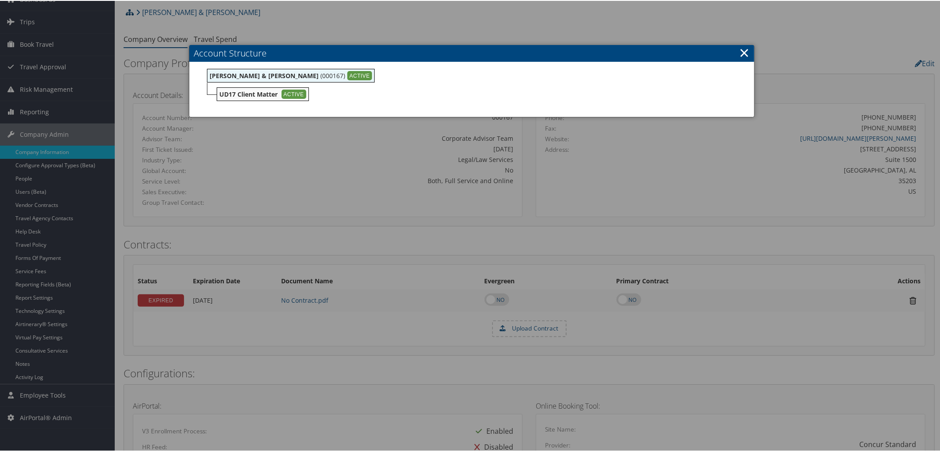 Image resolution: width=940 pixels, height=451 pixels. I want to click on h3: Account Structure, so click(472, 53).